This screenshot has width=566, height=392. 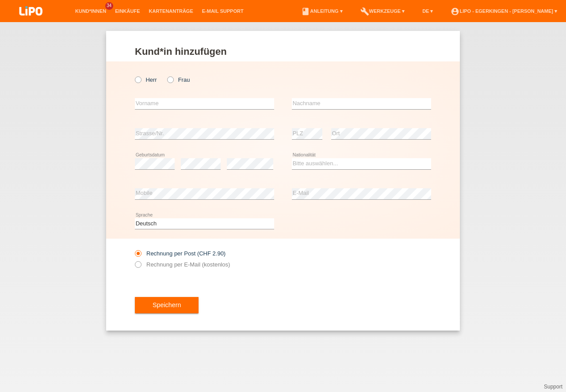 What do you see at coordinates (146, 80) in the screenshot?
I see `label: Herr` at bounding box center [146, 80].